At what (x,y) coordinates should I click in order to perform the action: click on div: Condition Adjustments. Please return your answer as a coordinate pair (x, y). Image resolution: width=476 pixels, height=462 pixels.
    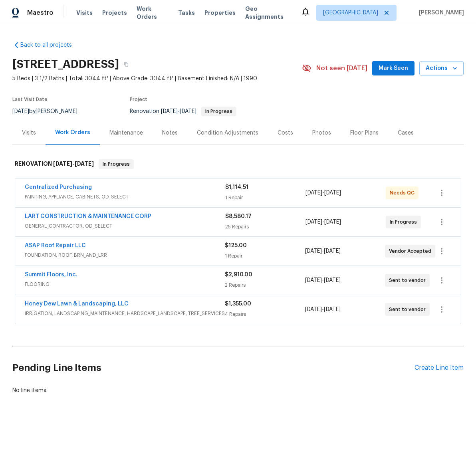
    Looking at the image, I should click on (227, 133).